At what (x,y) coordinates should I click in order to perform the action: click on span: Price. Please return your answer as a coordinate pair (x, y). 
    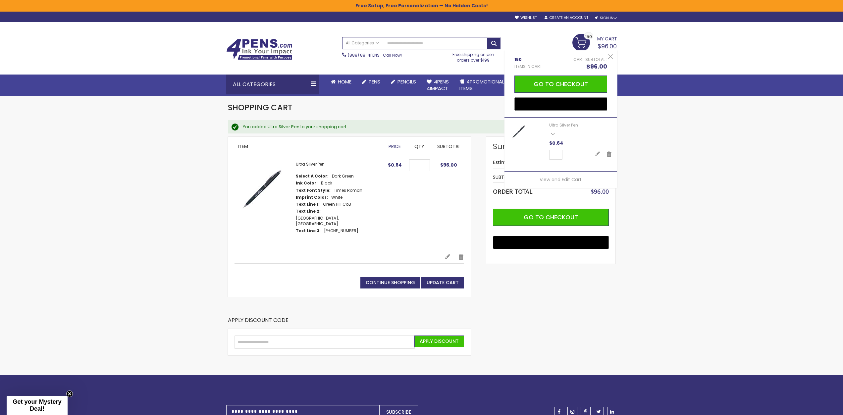
    Looking at the image, I should click on (394, 146).